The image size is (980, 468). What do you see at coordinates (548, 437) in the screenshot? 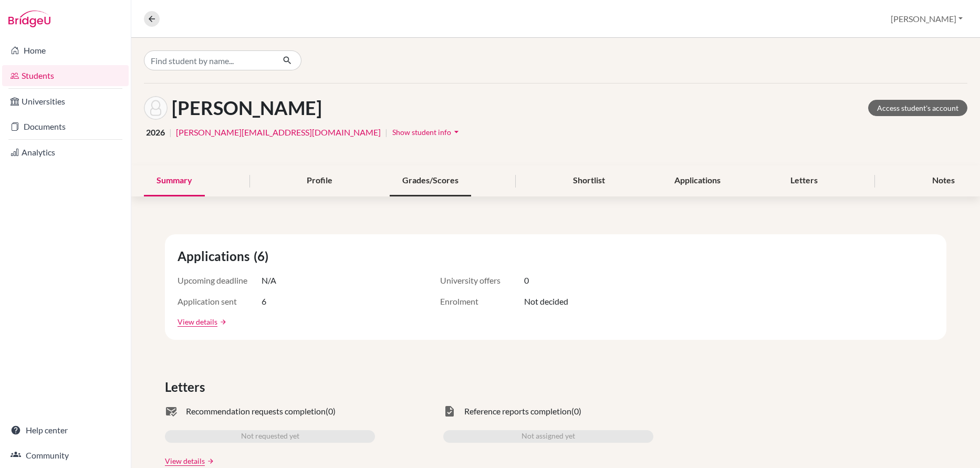
I see `span: Not assigned yet` at bounding box center [548, 437].